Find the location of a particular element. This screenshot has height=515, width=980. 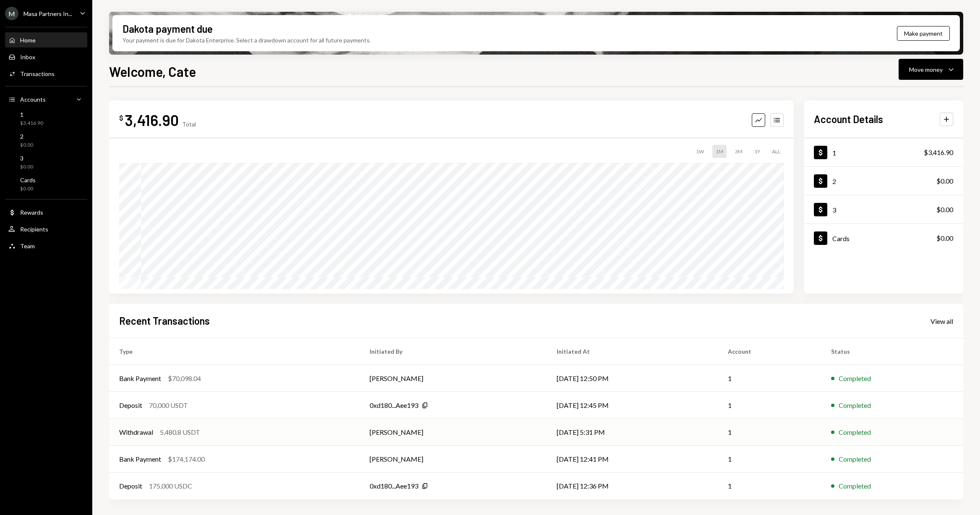

div: 1Y is located at coordinates (757, 152).